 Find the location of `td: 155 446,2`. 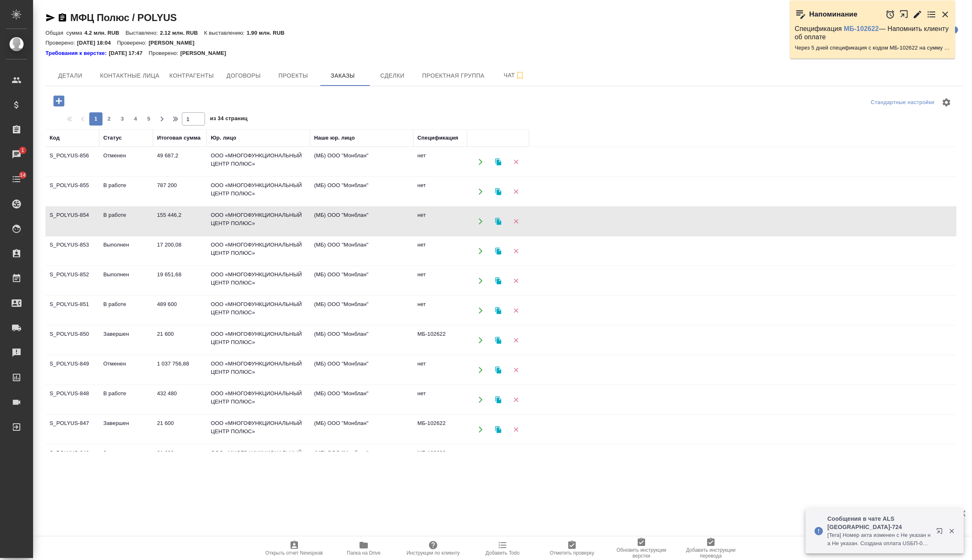

td: 155 446,2 is located at coordinates (179, 222).